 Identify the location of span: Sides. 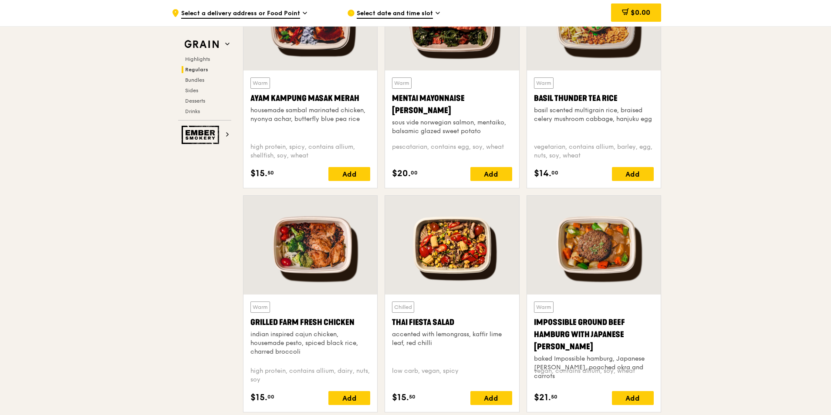
(192, 91).